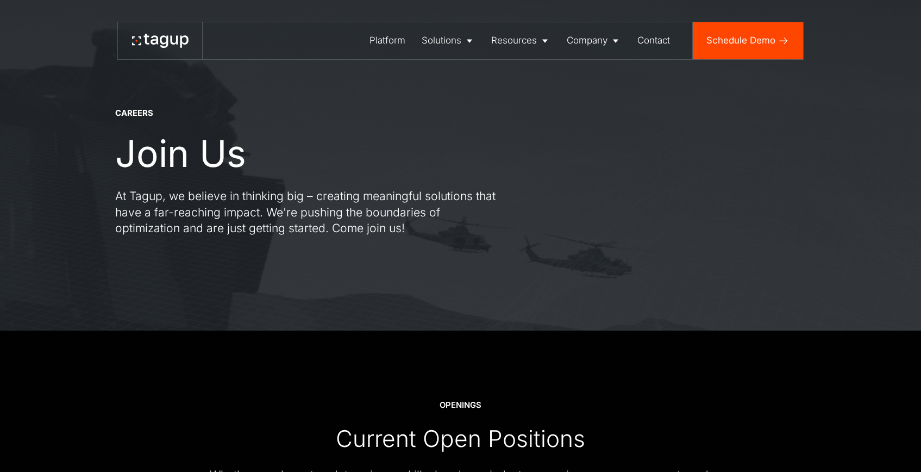 The height and width of the screenshot is (472, 921). Describe the element at coordinates (740, 40) in the screenshot. I see `div: Schedule Demo` at that location.